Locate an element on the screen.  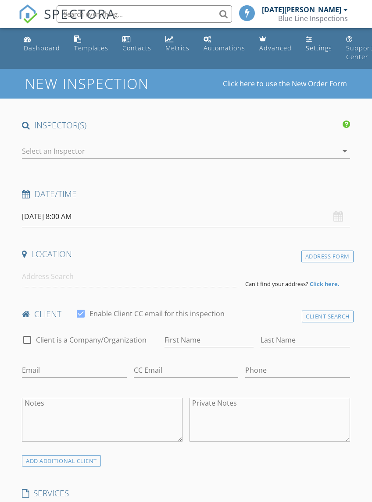
h4: Date/Time is located at coordinates (185, 194).